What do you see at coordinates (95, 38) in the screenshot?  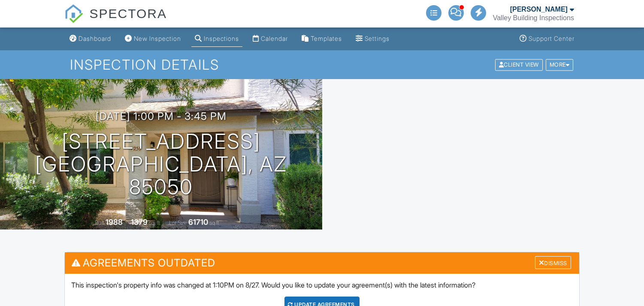 I see `div: Dashboard` at bounding box center [95, 38].